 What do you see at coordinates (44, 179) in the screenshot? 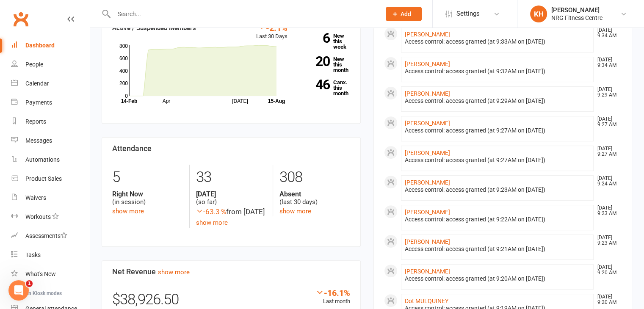
I see `div: Product Sales` at bounding box center [44, 179].